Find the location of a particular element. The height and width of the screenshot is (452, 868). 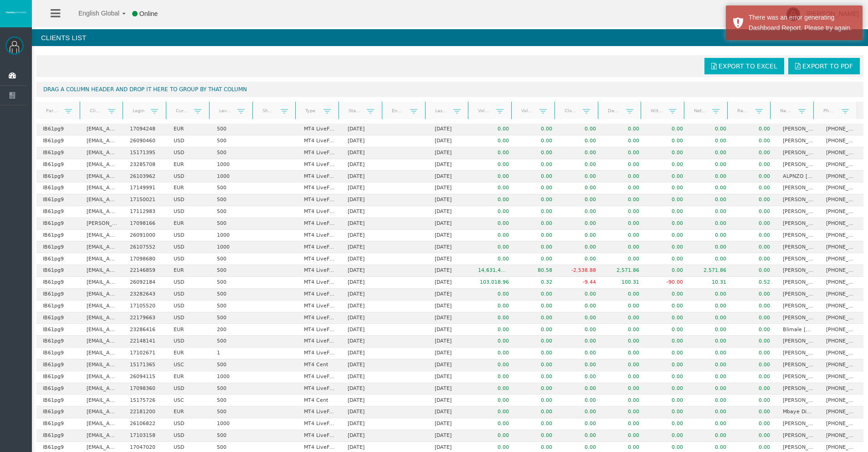

td: MT4 LiveFixedSpreadAccount is located at coordinates (320, 236).